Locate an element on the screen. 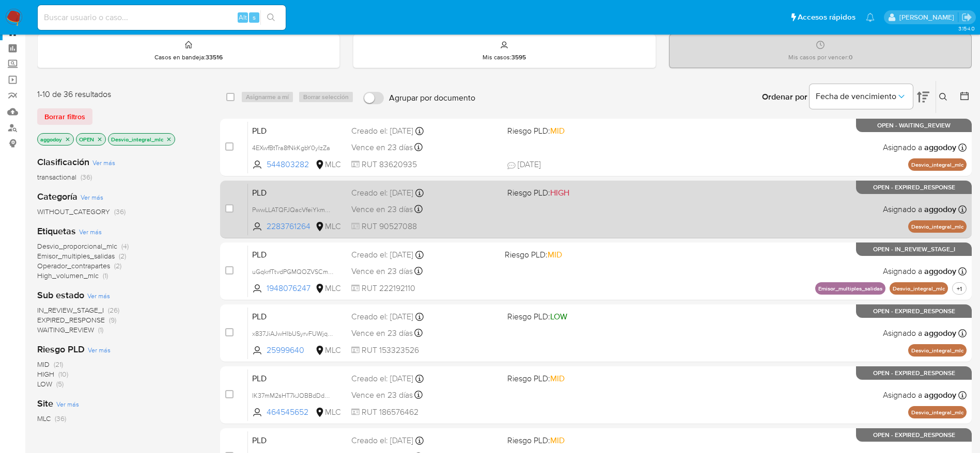 This screenshot has width=980, height=453. a: Notificaciones is located at coordinates (870, 17).